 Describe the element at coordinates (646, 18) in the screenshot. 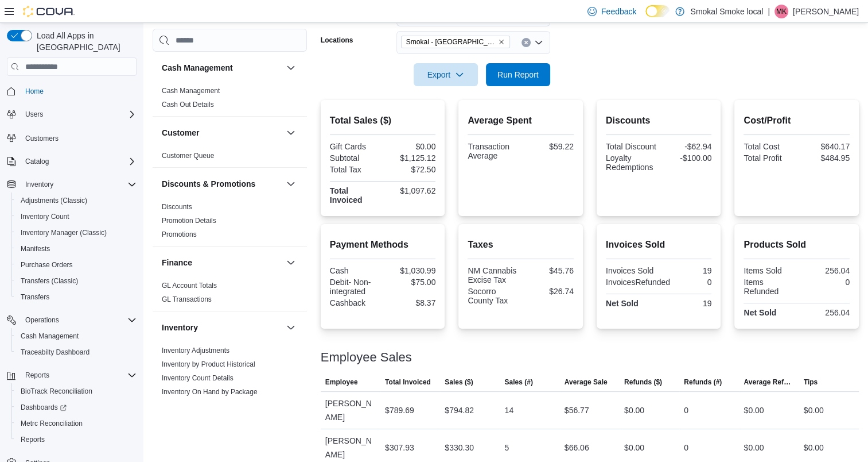

I see `span: Dark Mode` at that location.